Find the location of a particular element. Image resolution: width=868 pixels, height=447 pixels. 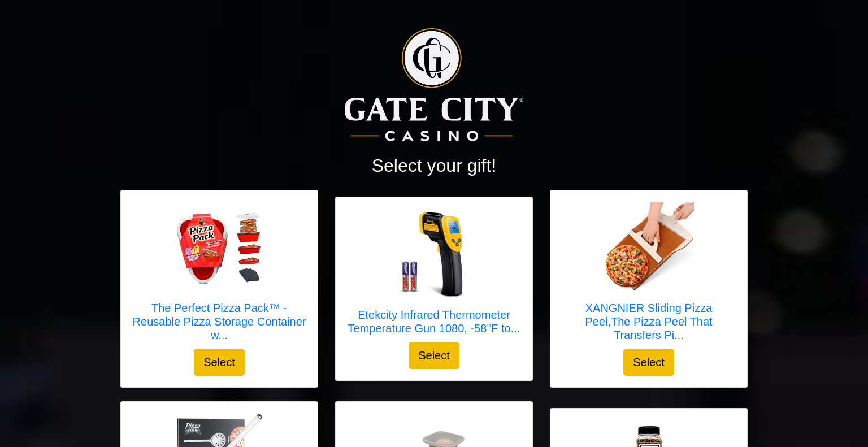

h2: Select your gift! is located at coordinates (434, 165).